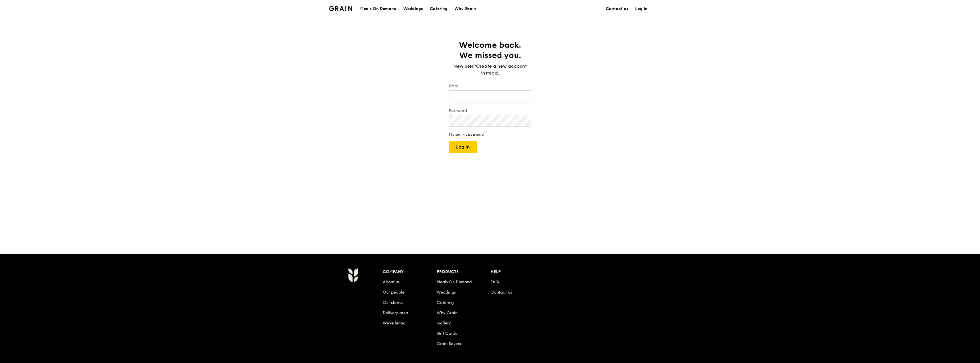 The width and height of the screenshot is (980, 363). What do you see at coordinates (465, 9) in the screenshot?
I see `div: Why Grain` at bounding box center [465, 9].